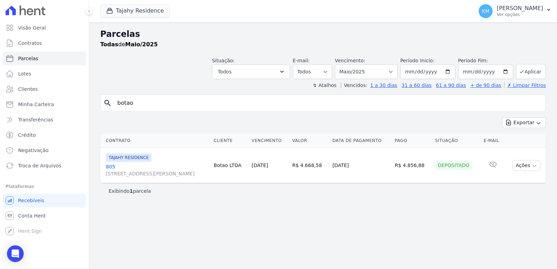 This screenshot has width=557, height=269. What do you see at coordinates (492, 141) in the screenshot?
I see `th: E-mail` at bounding box center [492, 141].